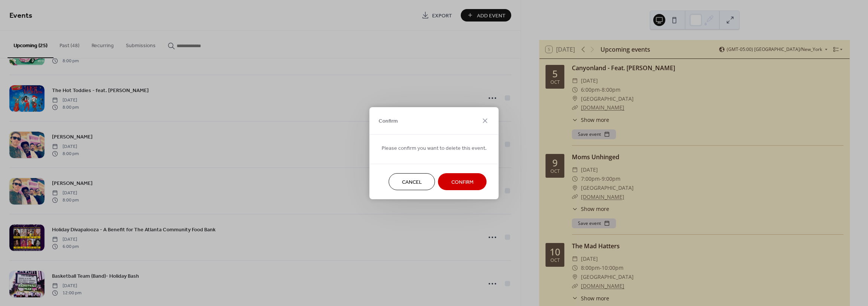 The width and height of the screenshot is (868, 306). Describe the element at coordinates (434, 148) in the screenshot. I see `span: Please confirm you want to delete this event.` at that location.